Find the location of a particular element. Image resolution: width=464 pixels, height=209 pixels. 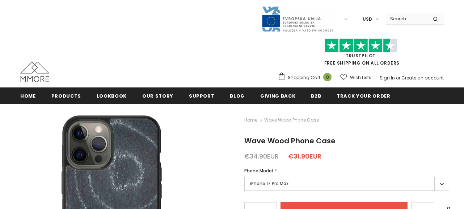

span: Track your order is located at coordinates (364, 96).